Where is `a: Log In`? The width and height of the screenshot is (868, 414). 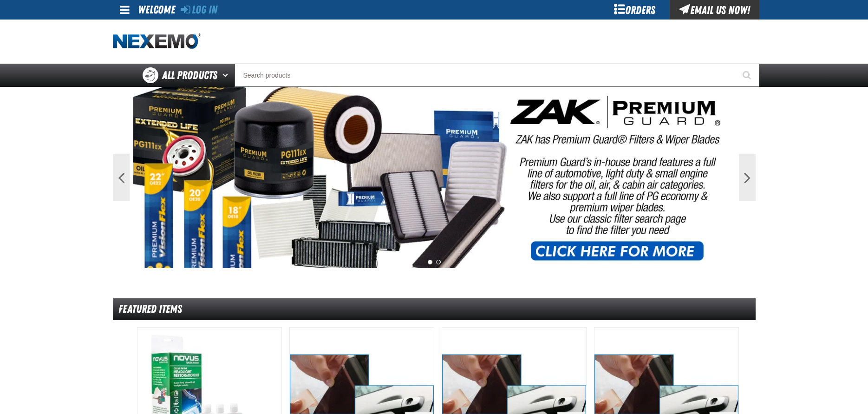 a: Log In is located at coordinates (199, 10).